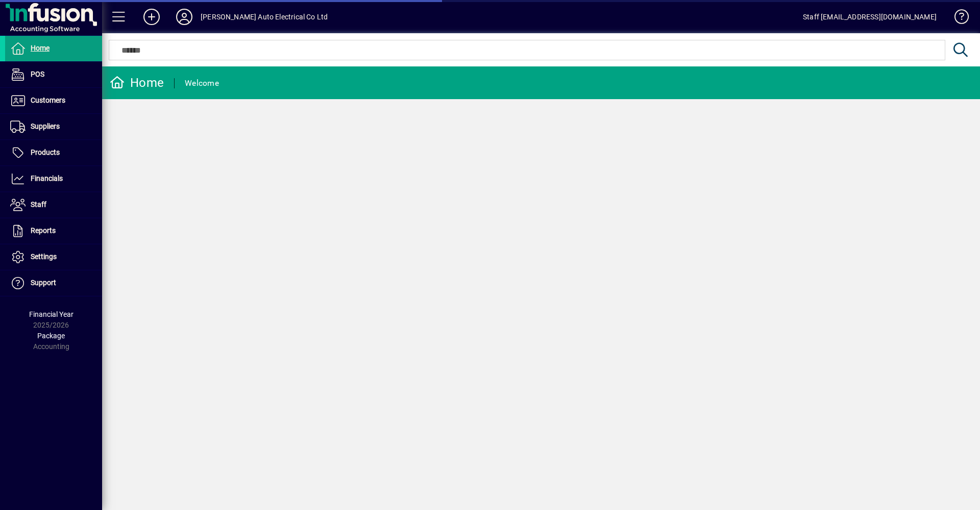  I want to click on a: Knowledge Base, so click(957, 18).